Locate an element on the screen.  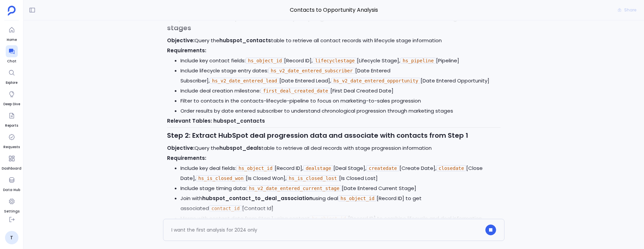
strong: Step 2: Extract HubSpot deal progression data and associate with contacts from Step 1 is located at coordinates (318, 135).